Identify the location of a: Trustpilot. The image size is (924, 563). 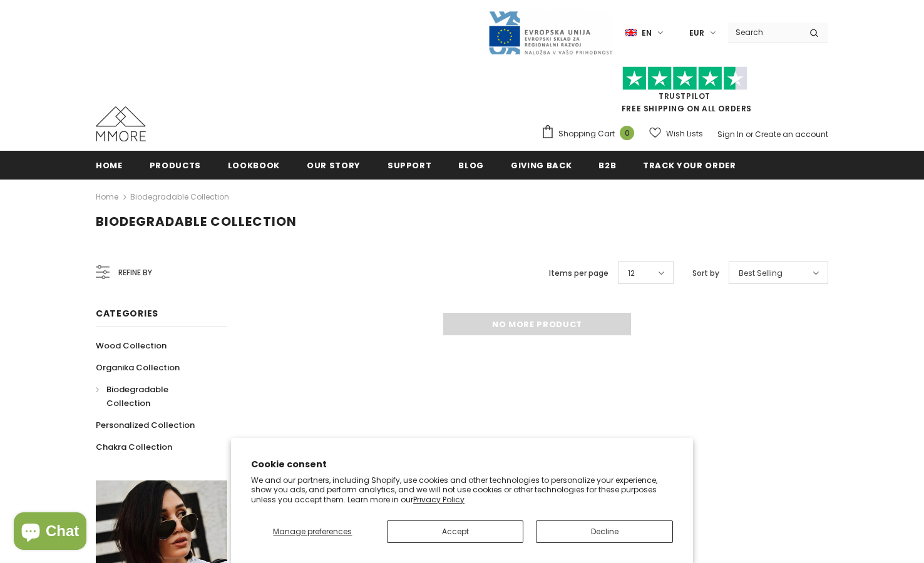
(684, 95).